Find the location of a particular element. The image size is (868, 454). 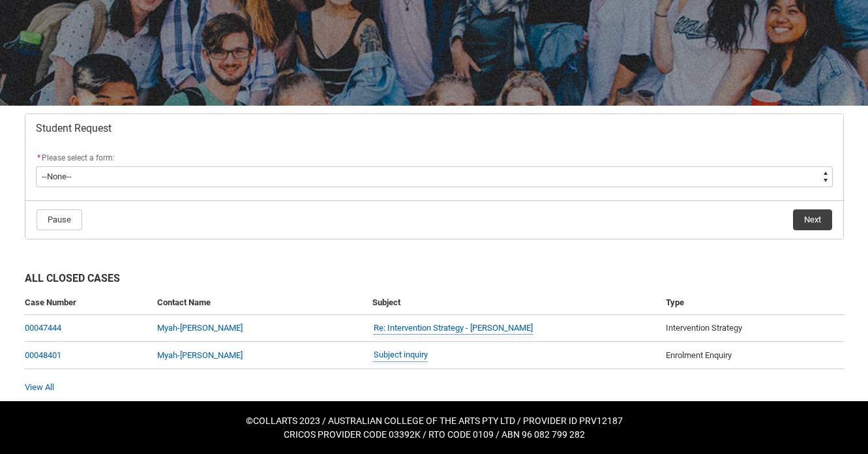

h2: All Closed Cases is located at coordinates (434, 281).